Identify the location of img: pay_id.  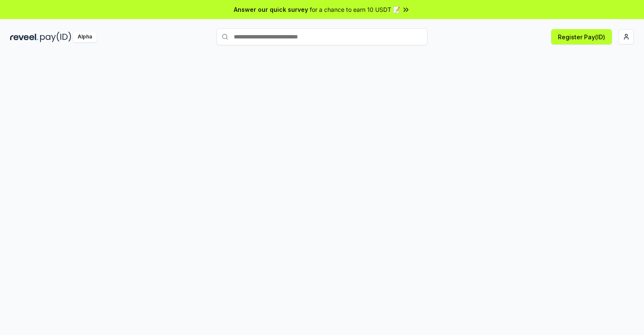
(56, 37).